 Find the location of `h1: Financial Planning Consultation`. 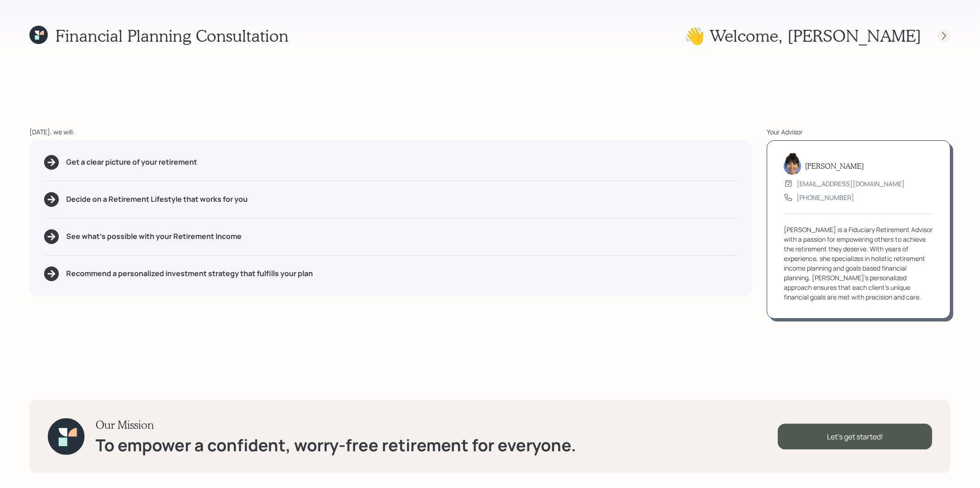

h1: Financial Planning Consultation is located at coordinates (172, 35).